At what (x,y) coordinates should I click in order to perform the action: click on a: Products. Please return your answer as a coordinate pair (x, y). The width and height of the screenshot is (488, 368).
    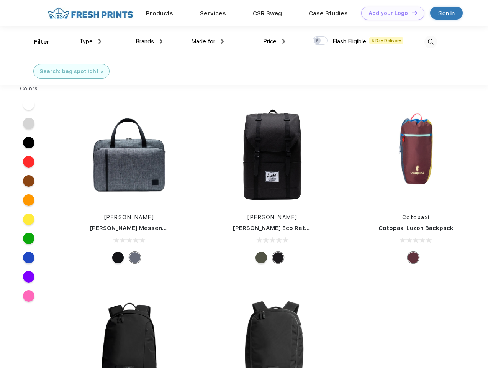
    Looking at the image, I should click on (159, 13).